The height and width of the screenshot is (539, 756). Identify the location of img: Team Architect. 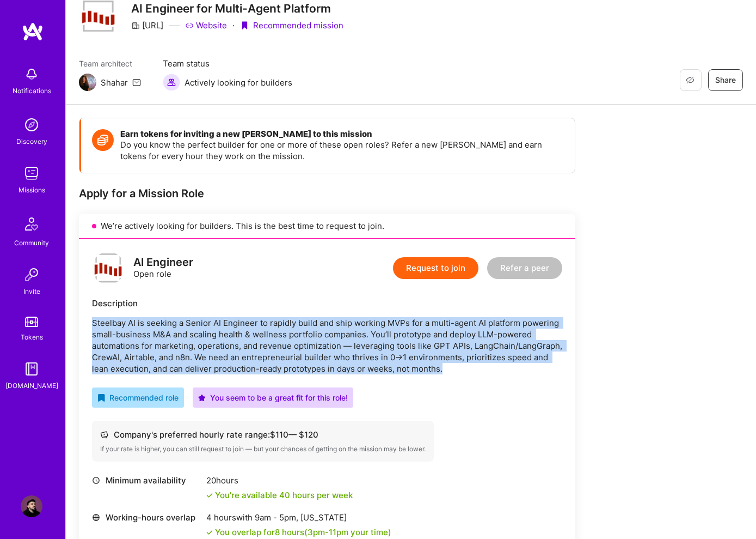
(88, 82).